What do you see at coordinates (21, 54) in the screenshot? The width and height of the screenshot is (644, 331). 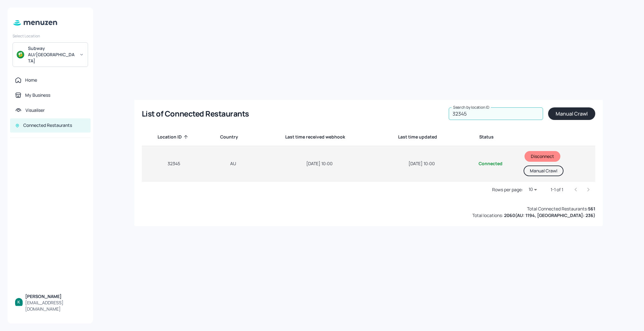 I see `img: avatar` at bounding box center [21, 54].